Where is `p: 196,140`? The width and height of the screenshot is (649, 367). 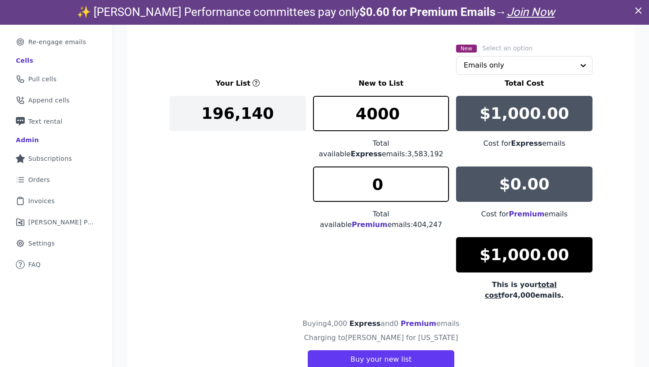
p: 196,140 is located at coordinates (238, 114).